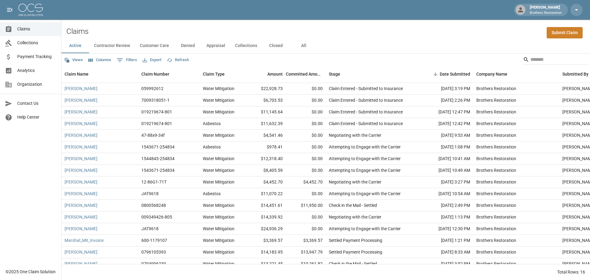 Image resolution: width=590 pixels, height=280 pixels. What do you see at coordinates (155, 74) in the screenshot?
I see `div: Claim Number` at bounding box center [155, 74].